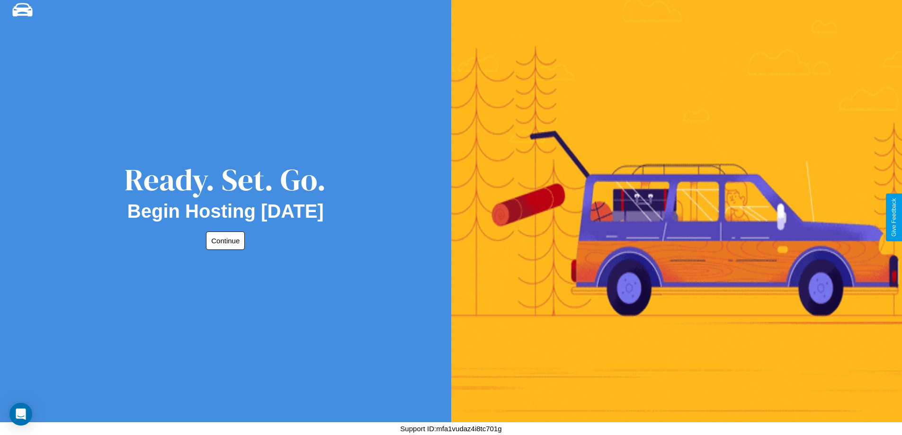  I want to click on div: Give Feedback, so click(894, 217).